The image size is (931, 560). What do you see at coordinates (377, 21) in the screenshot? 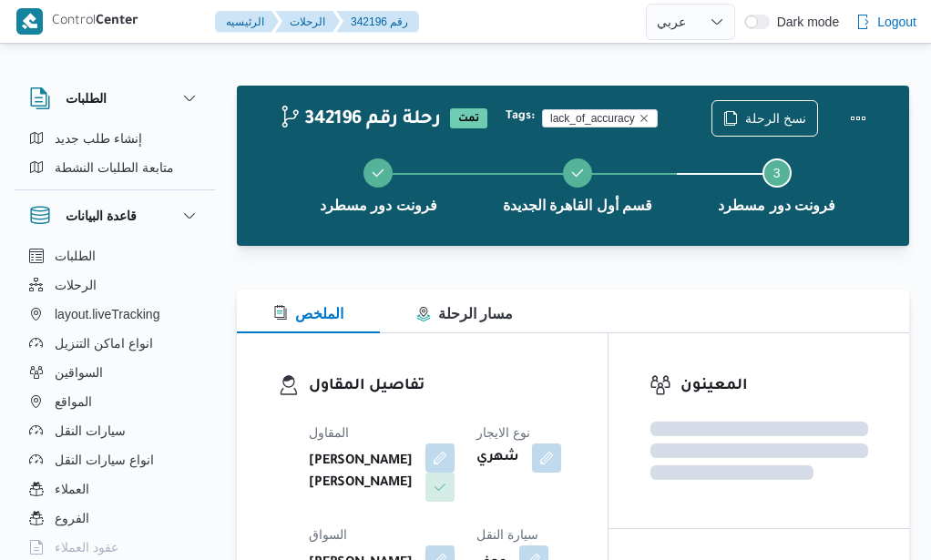
I see `button: 342196 رقم` at bounding box center [377, 21].